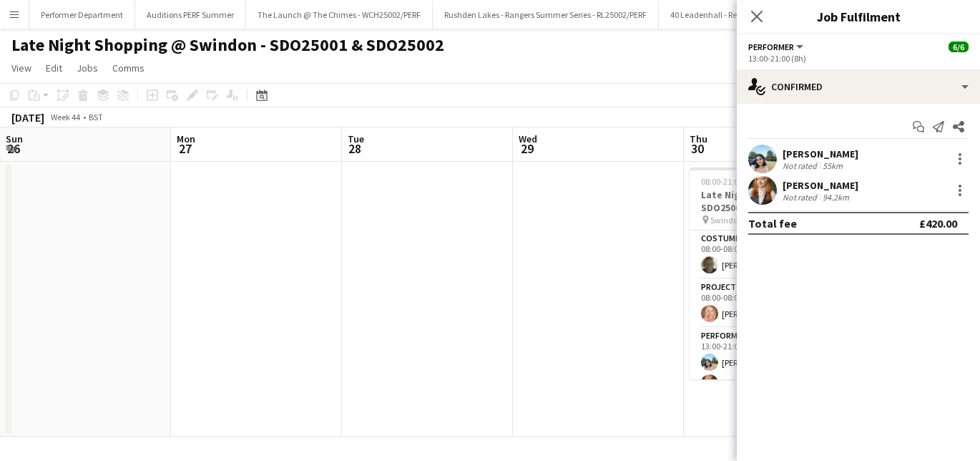  Describe the element at coordinates (777, 46) in the screenshot. I see `button: Performer` at that location.